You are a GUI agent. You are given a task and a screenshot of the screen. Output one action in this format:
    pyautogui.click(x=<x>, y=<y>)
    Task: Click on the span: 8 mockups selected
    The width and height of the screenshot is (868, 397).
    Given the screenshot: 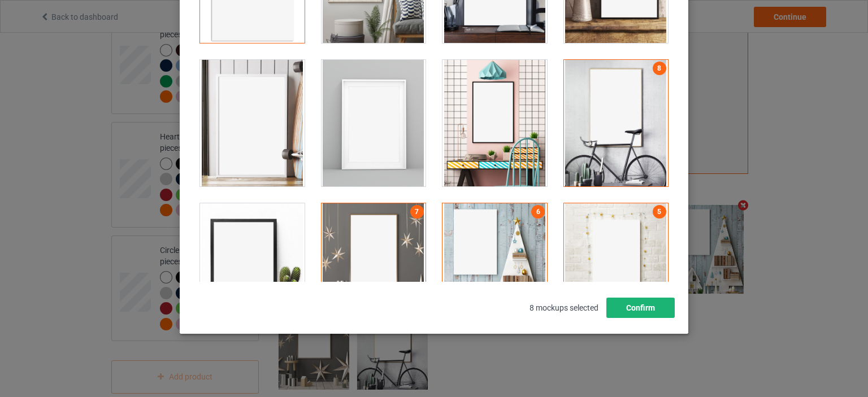 What is the action you would take?
    pyautogui.click(x=564, y=308)
    